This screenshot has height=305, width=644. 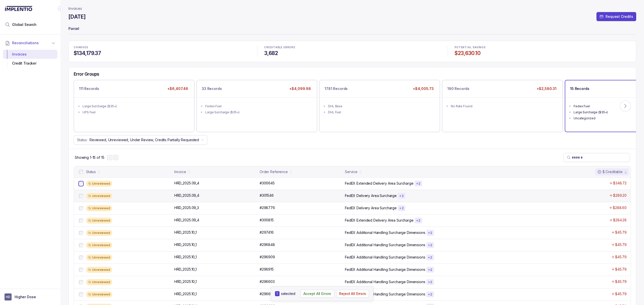 What do you see at coordinates (381, 106) in the screenshot?
I see `div: DHL Base` at bounding box center [381, 106].